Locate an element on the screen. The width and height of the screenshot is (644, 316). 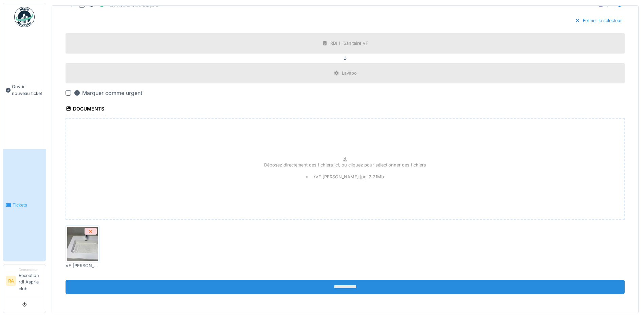
span: Ouvrir nouveau ticket is located at coordinates (28, 90).